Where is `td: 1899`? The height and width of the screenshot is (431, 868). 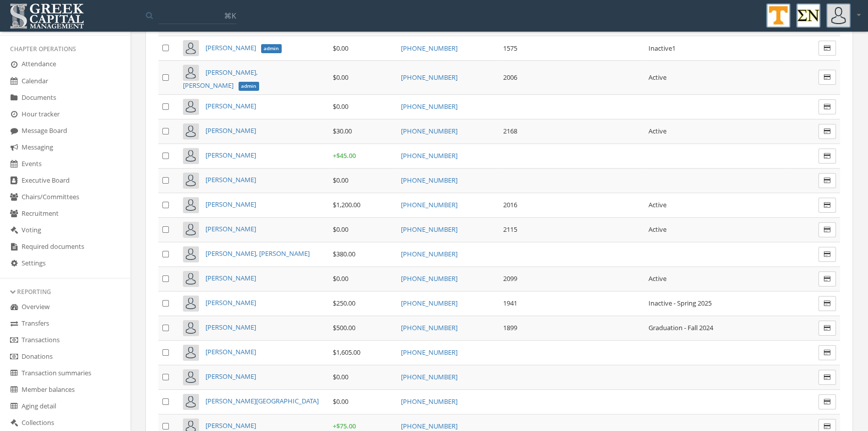
td: 1899 is located at coordinates (572, 328).